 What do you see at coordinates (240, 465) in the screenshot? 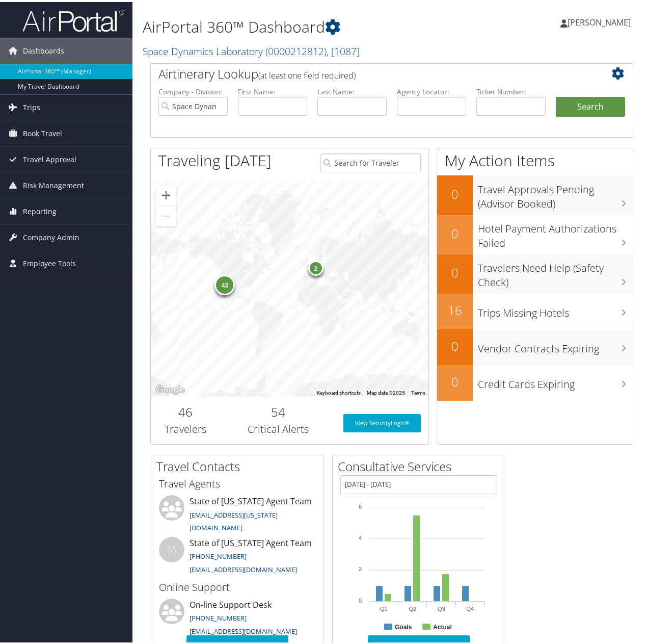
I see `h2: Travel Contacts` at bounding box center [240, 465].